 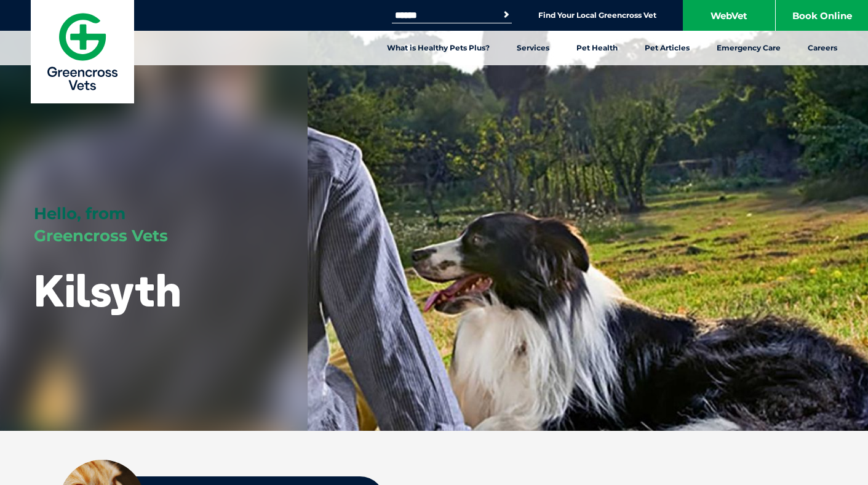 What do you see at coordinates (506, 15) in the screenshot?
I see `button: Search` at bounding box center [506, 15].